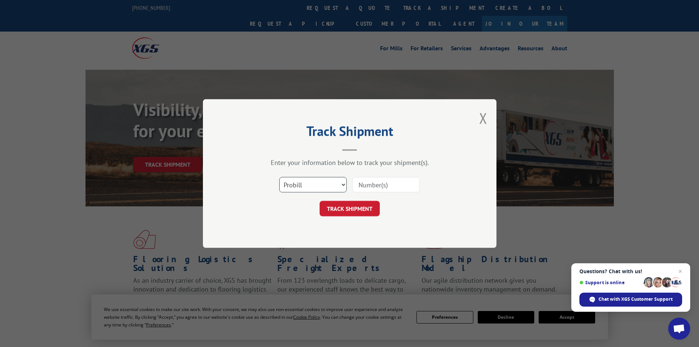 The width and height of the screenshot is (699, 347). I want to click on button: Close modal, so click(483, 118).